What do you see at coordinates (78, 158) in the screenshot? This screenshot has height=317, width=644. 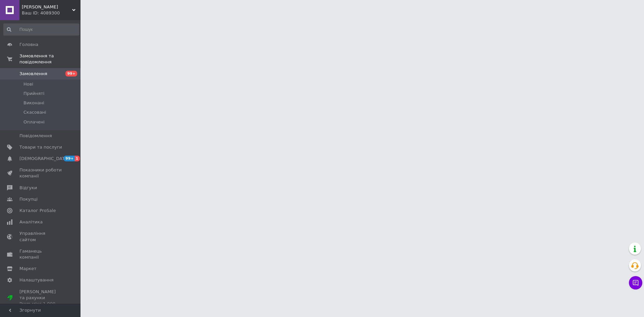 I see `span: 1` at bounding box center [78, 158].